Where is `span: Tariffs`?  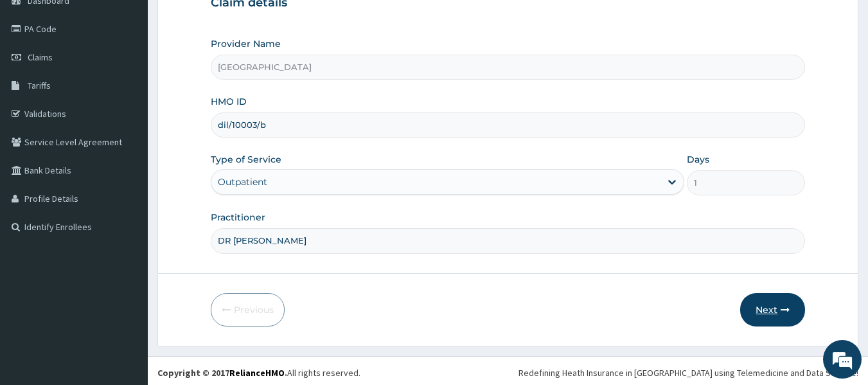
span: Tariffs is located at coordinates (39, 85).